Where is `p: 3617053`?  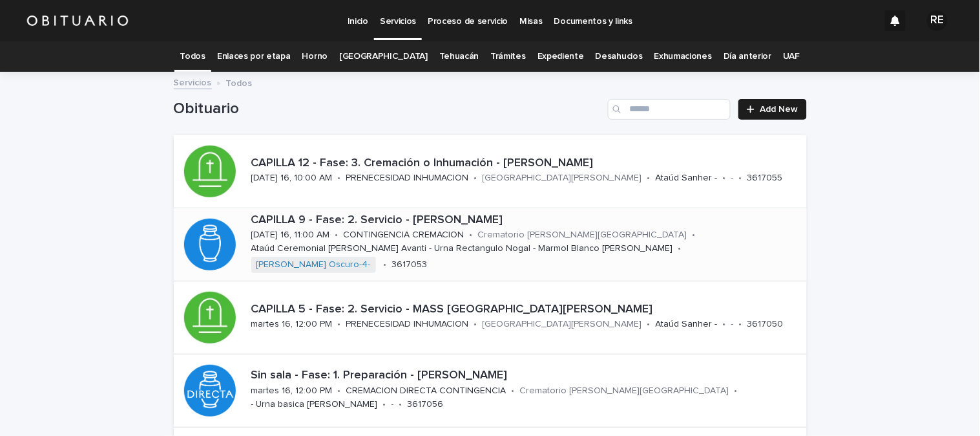
p: 3617053 is located at coordinates (410, 264).